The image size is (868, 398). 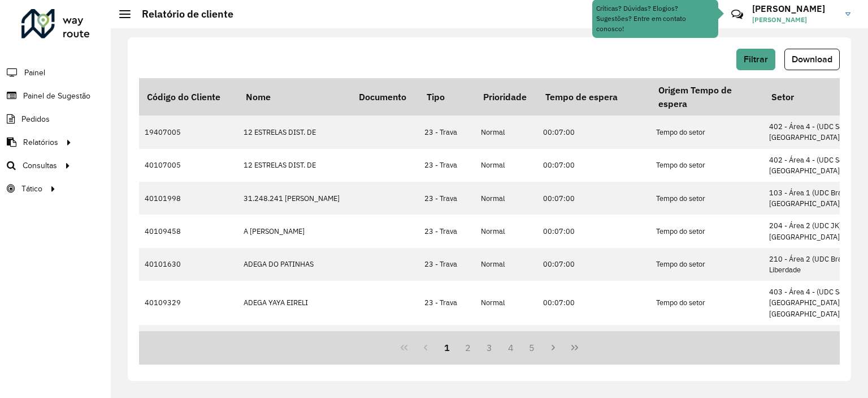 I want to click on span: Download, so click(x=812, y=59).